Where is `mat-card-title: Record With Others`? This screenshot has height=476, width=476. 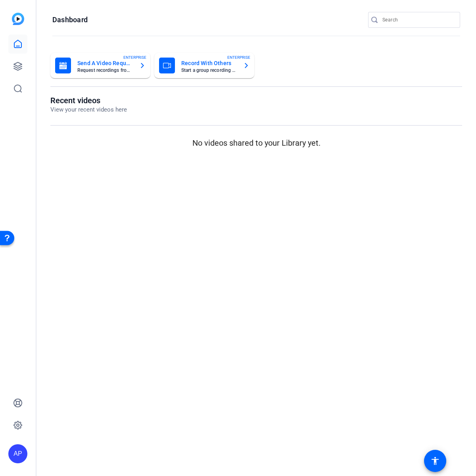
mat-card-title: Record With Others is located at coordinates (209, 63).